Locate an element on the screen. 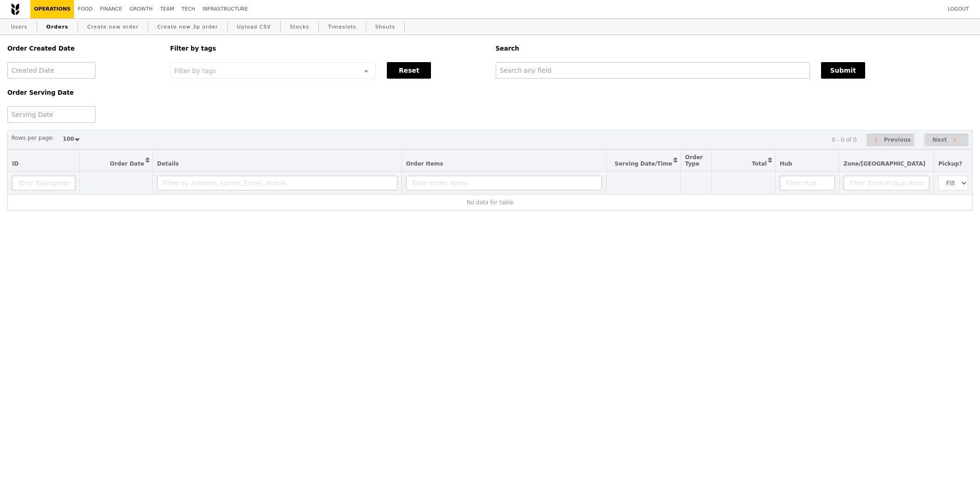 The width and height of the screenshot is (980, 477). input: Filter Zone/Pickup Point is located at coordinates (887, 183).